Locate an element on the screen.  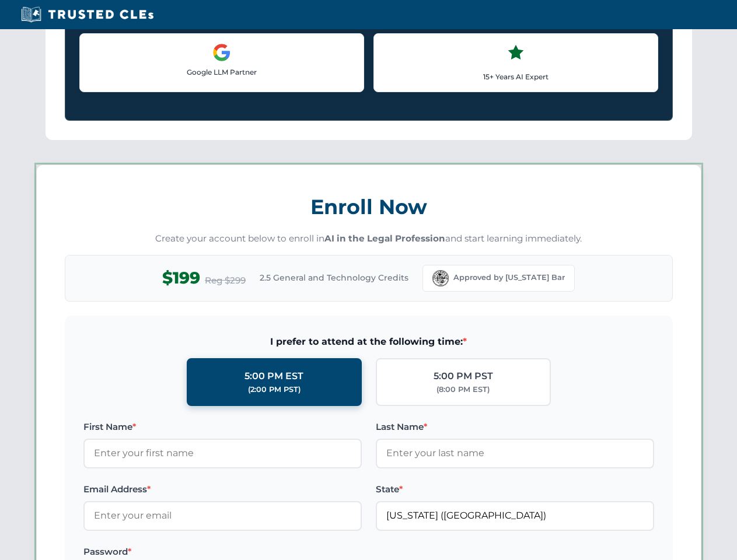
span: I prefer to attend at the following time: is located at coordinates (368, 342).